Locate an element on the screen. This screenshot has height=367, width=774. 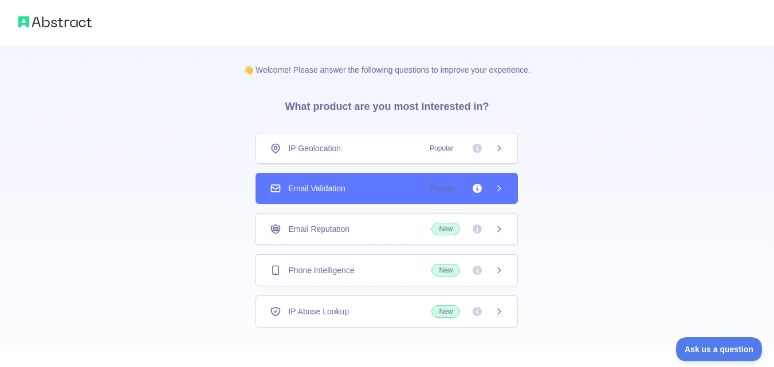
span: Email Validation is located at coordinates (316, 188).